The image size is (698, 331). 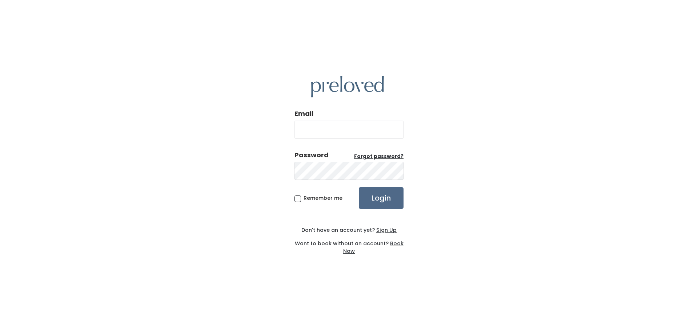 What do you see at coordinates (348, 87) in the screenshot?
I see `img: preloved logo` at bounding box center [348, 87].